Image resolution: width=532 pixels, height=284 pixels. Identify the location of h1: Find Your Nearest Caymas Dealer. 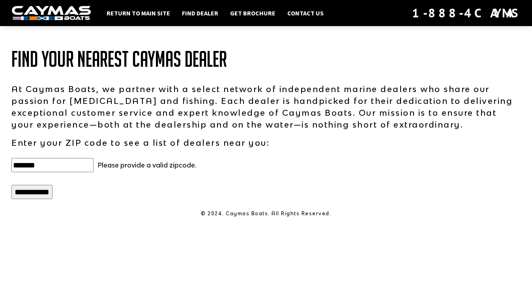
(266, 59).